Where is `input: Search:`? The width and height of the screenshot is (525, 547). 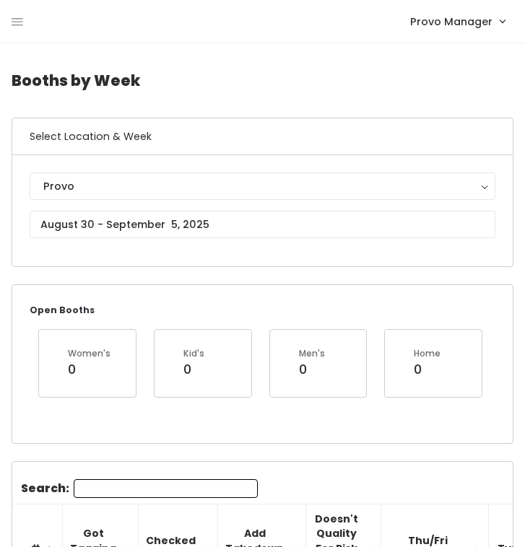
input: Search: is located at coordinates (165, 489).